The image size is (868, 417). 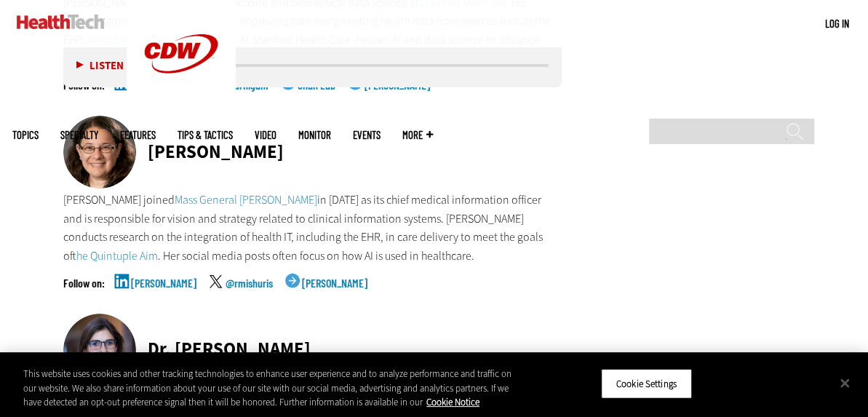 What do you see at coordinates (837, 23) in the screenshot?
I see `div: User menu` at bounding box center [837, 23].